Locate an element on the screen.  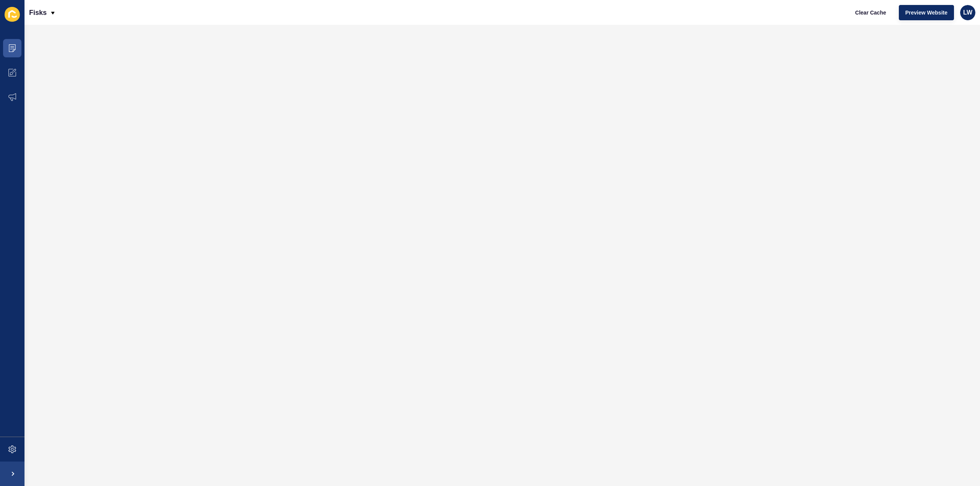
button: Clear Cache is located at coordinates (871, 12).